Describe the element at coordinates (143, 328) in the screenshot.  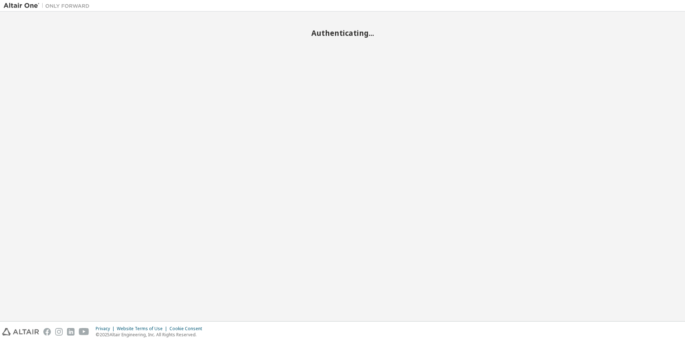
I see `div: Website Terms of Use` at that location.